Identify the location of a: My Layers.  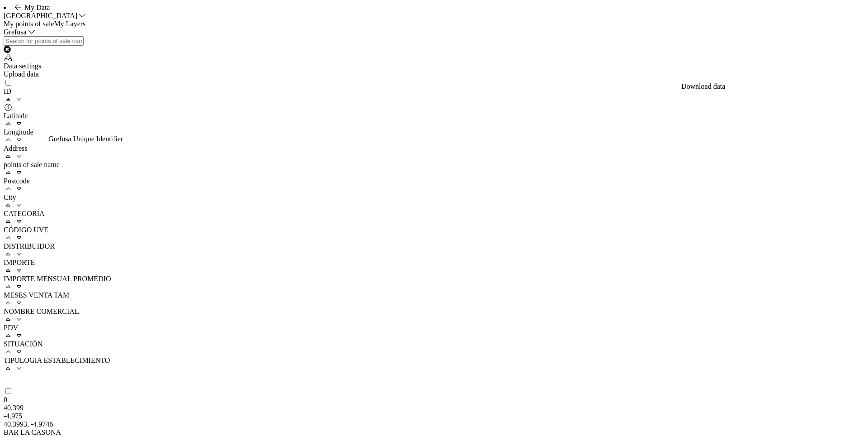
(70, 24).